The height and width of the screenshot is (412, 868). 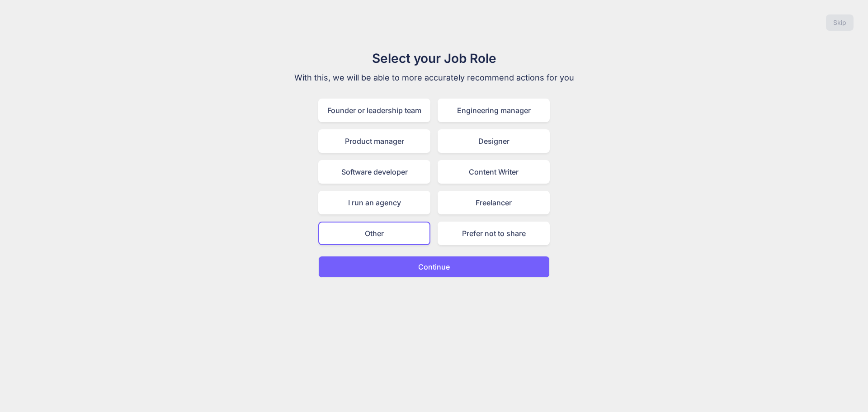 What do you see at coordinates (374, 110) in the screenshot?
I see `div: Founder or leadership team` at bounding box center [374, 110].